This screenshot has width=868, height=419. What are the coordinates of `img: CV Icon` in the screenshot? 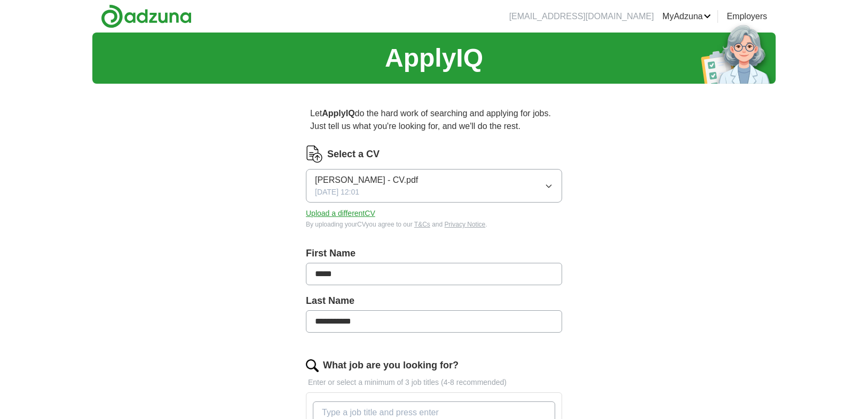 It's located at (315, 154).